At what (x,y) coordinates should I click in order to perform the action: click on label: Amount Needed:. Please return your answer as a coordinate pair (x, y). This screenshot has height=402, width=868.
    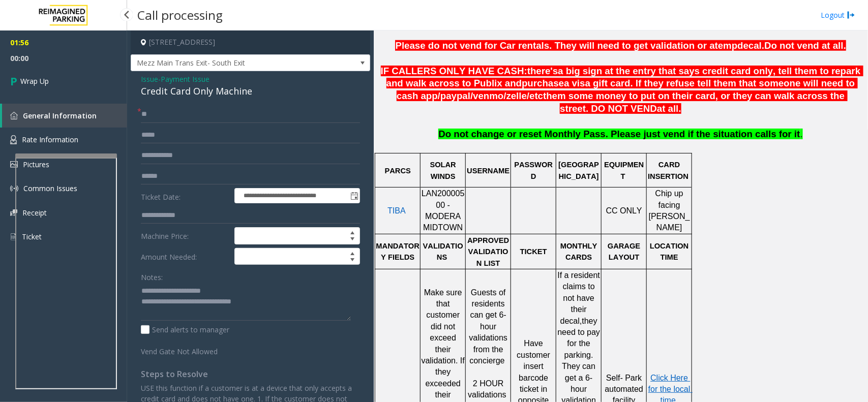
    Looking at the image, I should click on (185, 257).